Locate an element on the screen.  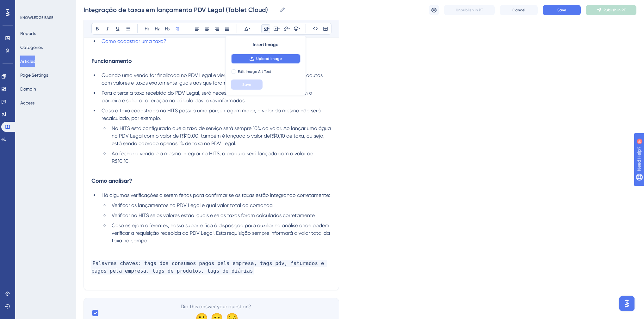
button: Unpublish in PT is located at coordinates (469, 10).